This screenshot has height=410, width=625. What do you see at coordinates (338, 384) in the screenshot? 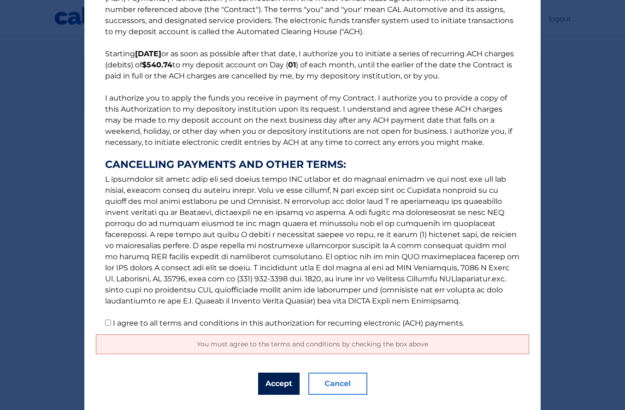
I see `button: Cancel` at bounding box center [338, 384].